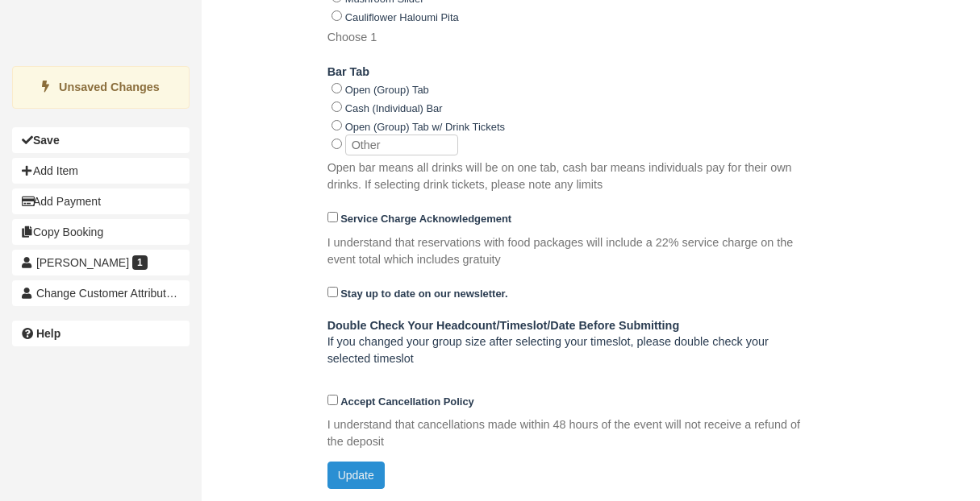 The width and height of the screenshot is (980, 501). What do you see at coordinates (401, 17) in the screenshot?
I see `label: Cauliflower Haloumi Pita` at bounding box center [401, 17].